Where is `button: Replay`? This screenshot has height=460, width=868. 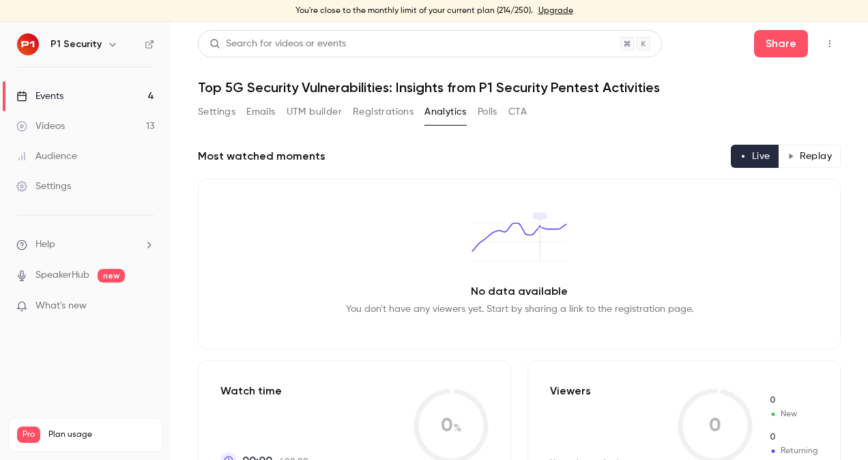
button: Replay is located at coordinates (809, 157).